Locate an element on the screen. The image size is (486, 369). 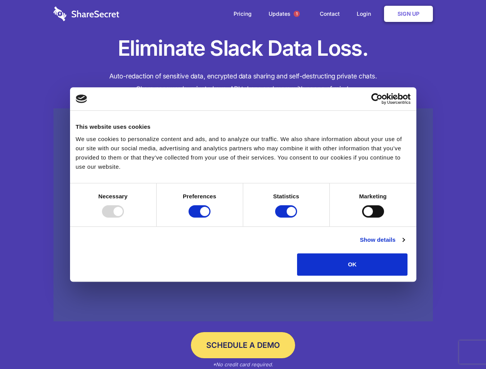
h1: Eliminate Slack Data Loss. is located at coordinates (243, 48).